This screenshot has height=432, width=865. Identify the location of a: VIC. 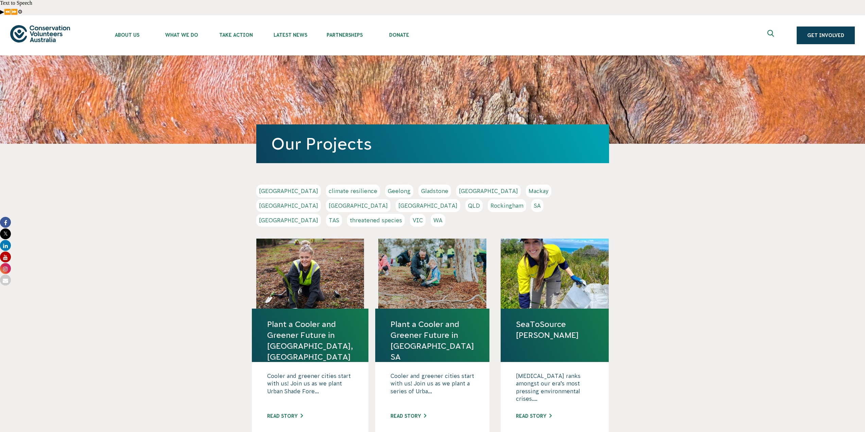
(418, 220).